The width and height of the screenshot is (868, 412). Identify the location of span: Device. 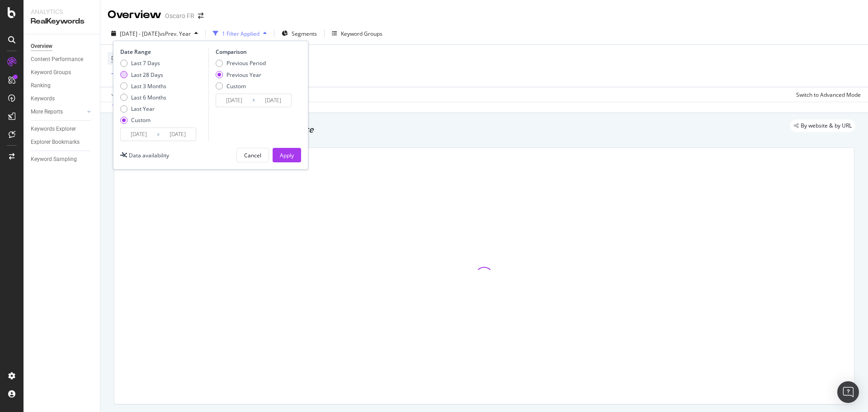
(120, 58).